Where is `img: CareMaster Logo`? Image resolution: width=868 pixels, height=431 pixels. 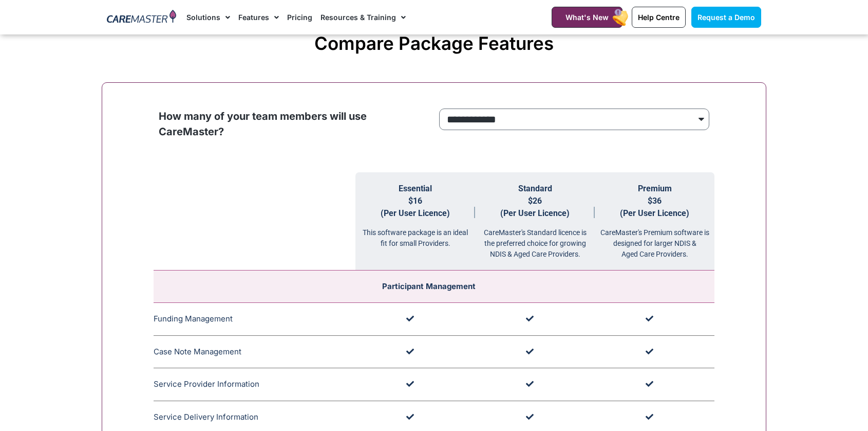
img: CareMaster Logo is located at coordinates (141, 18).